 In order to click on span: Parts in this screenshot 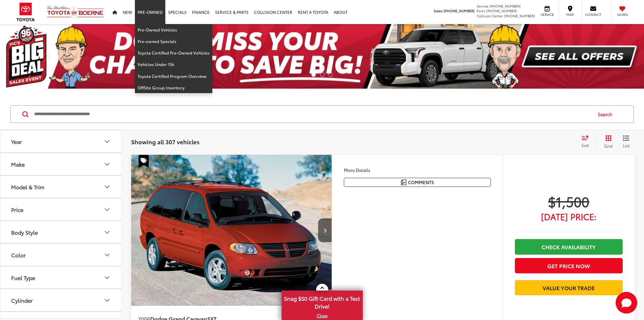, I will do `click(481, 10)`.